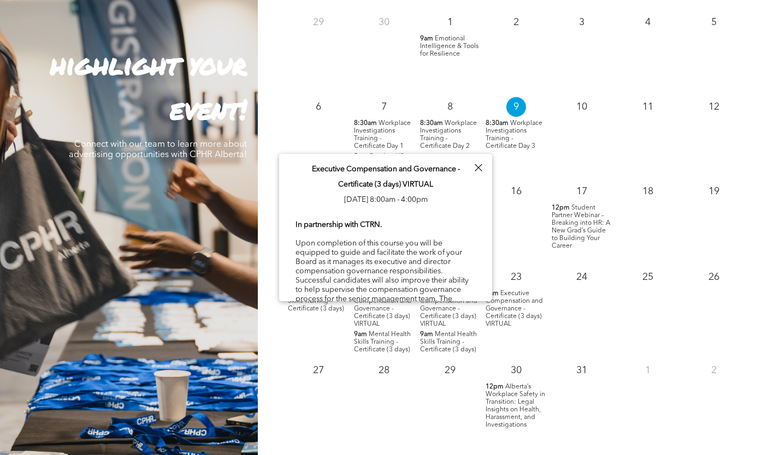 Image resolution: width=774 pixels, height=455 pixels. What do you see at coordinates (580, 227) in the screenshot?
I see `span: Student Partner Webinar – Breaking into HR: A New Grad’s Guide to Building Your Career` at bounding box center [580, 227].